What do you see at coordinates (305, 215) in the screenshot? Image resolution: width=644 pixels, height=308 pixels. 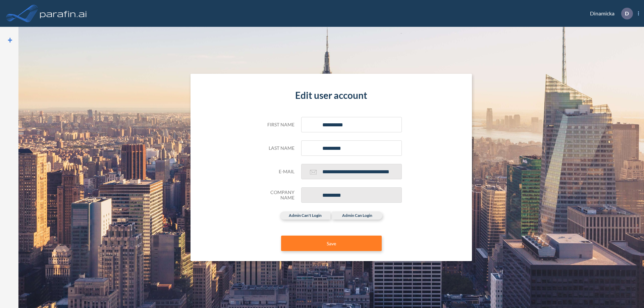 I see `label: admin can't login` at bounding box center [305, 215].